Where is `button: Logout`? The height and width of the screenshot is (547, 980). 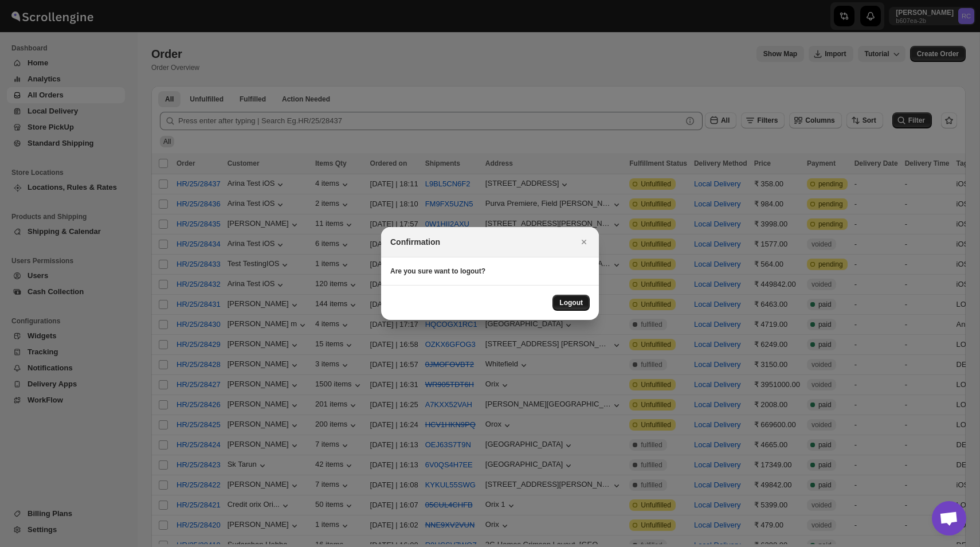 button: Logout is located at coordinates (571, 302).